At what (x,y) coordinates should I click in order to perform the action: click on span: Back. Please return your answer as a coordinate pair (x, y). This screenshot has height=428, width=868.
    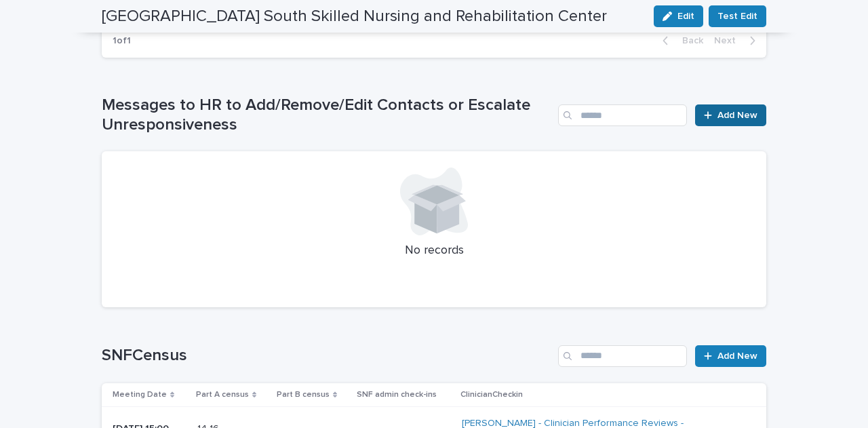
    Looking at the image, I should click on (688, 41).